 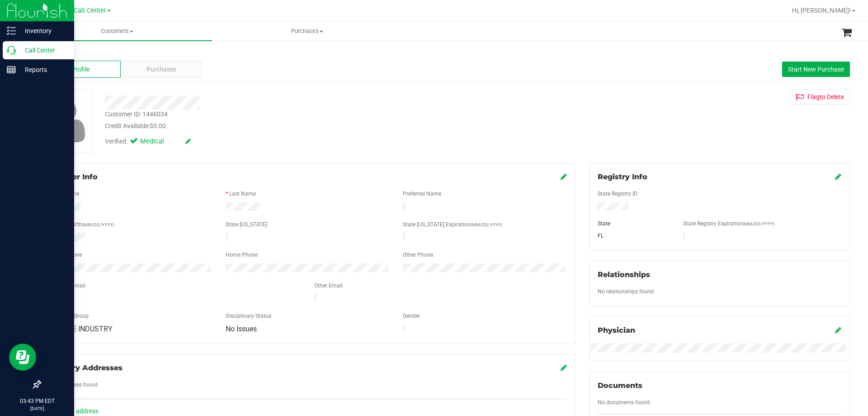 What do you see at coordinates (43, 31) in the screenshot?
I see `p: Inventory` at bounding box center [43, 31].